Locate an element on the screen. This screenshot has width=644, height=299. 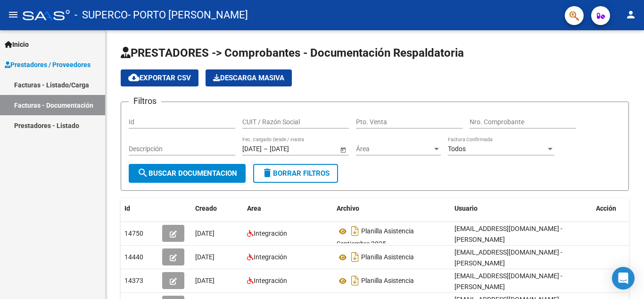
span: Usuario is located at coordinates (466, 208).